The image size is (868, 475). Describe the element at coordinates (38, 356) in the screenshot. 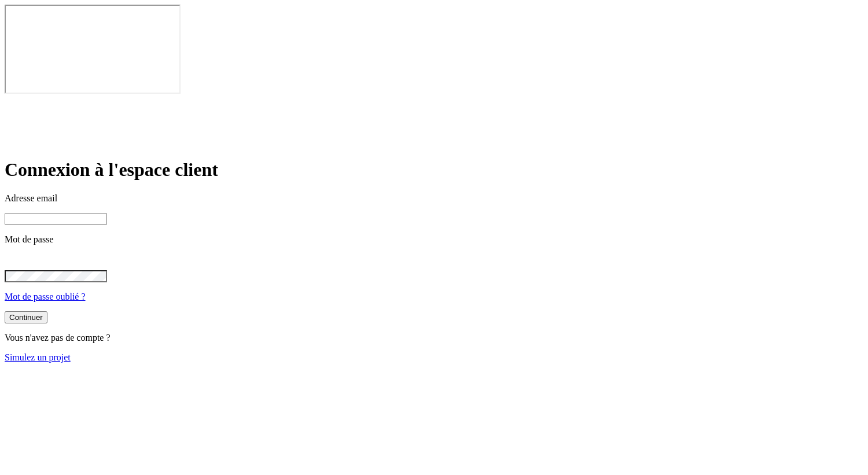

I see `a: Simulez un projet` at that location.